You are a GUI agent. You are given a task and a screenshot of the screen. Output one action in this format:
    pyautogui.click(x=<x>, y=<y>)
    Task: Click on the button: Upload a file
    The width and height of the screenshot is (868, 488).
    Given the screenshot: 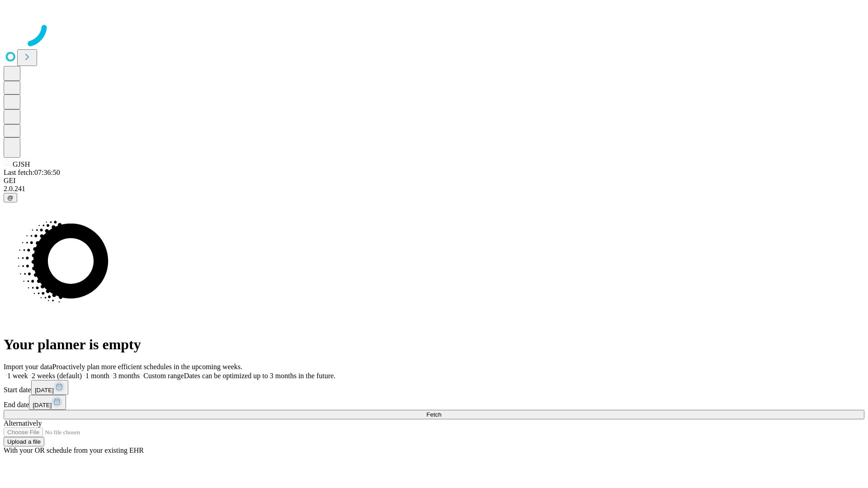 What is the action you would take?
    pyautogui.click(x=24, y=442)
    